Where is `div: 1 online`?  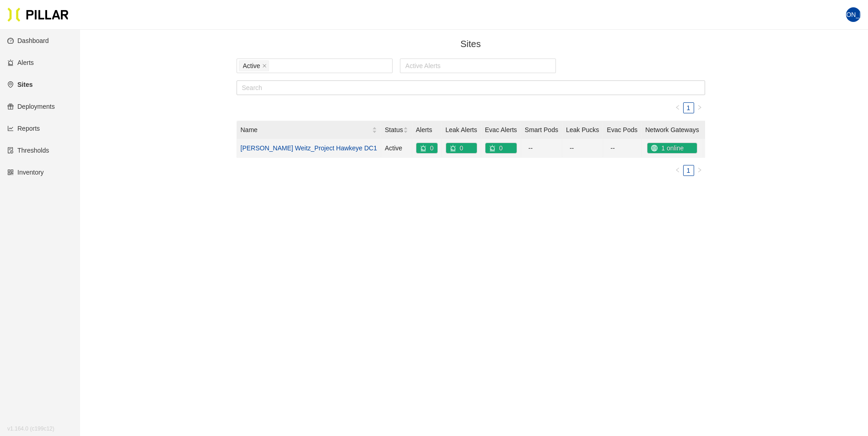 div: 1 online is located at coordinates (667, 148).